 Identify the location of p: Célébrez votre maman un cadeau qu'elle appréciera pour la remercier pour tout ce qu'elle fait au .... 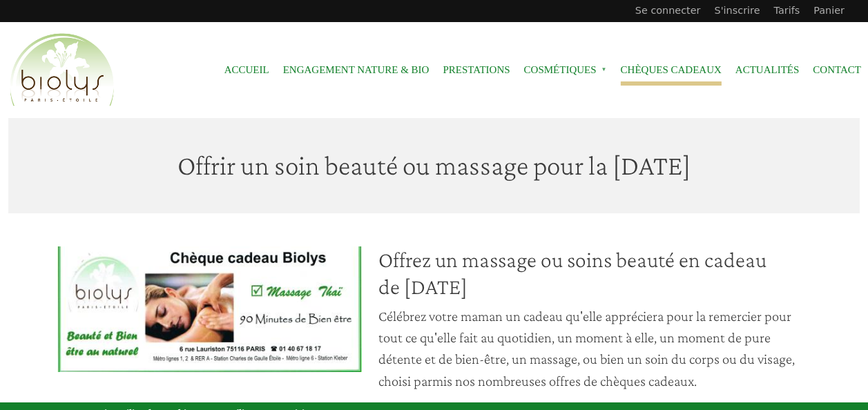
(594, 347).